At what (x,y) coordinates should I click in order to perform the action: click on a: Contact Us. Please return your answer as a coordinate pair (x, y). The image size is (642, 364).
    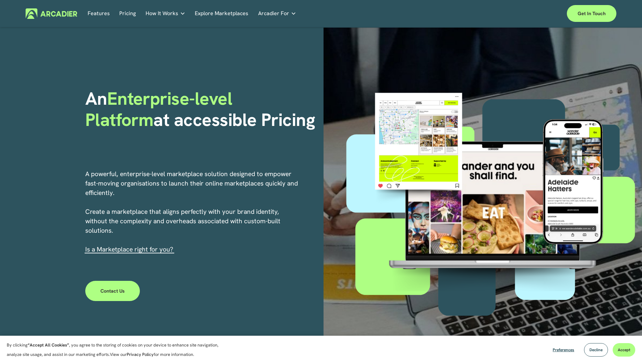
    Looking at the image, I should click on (113, 291).